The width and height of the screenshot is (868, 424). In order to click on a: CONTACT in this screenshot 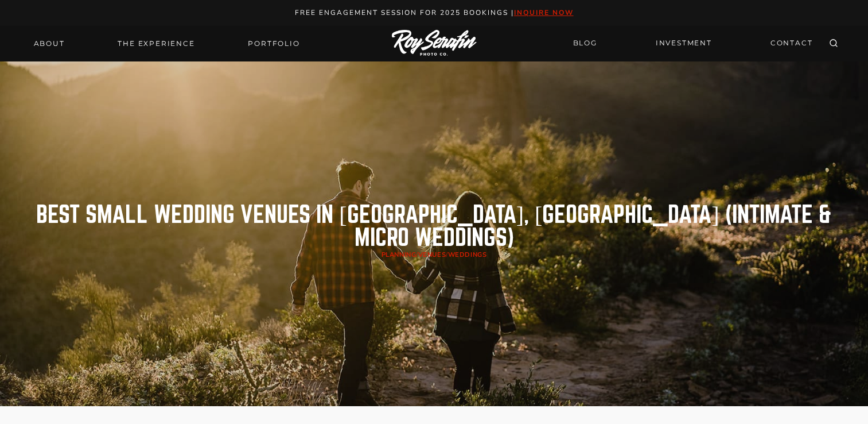, I will do `click(791, 43)`.